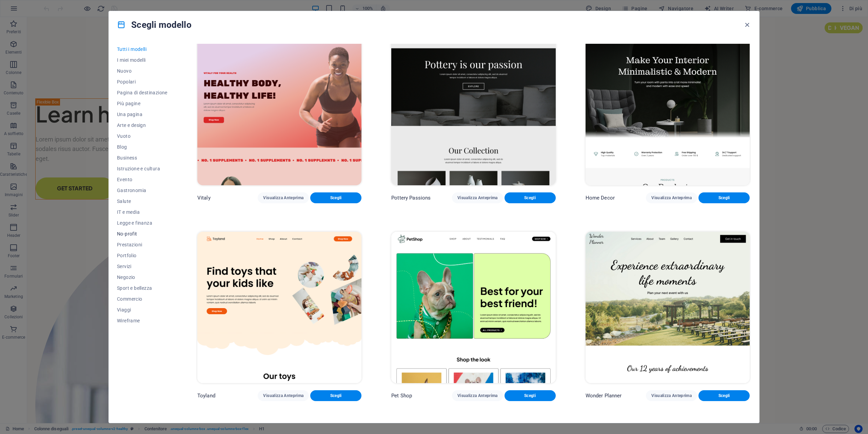 This screenshot has height=434, width=868. I want to click on span: Negozio, so click(142, 278).